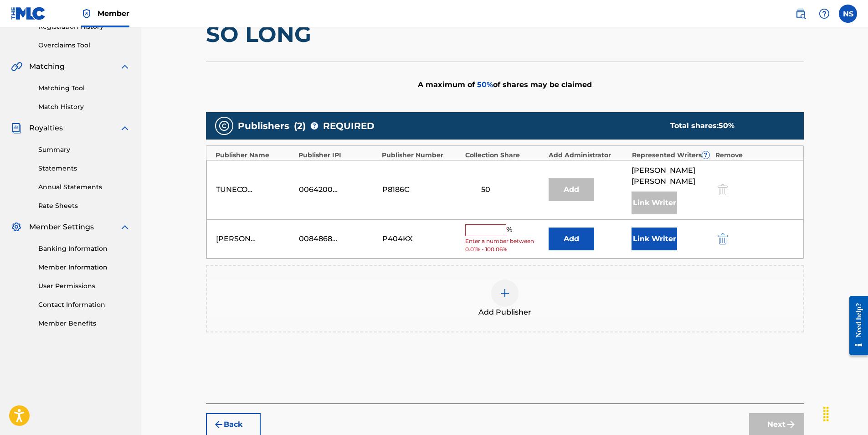 The image size is (868, 435). I want to click on div: Publisher Name, so click(255, 155).